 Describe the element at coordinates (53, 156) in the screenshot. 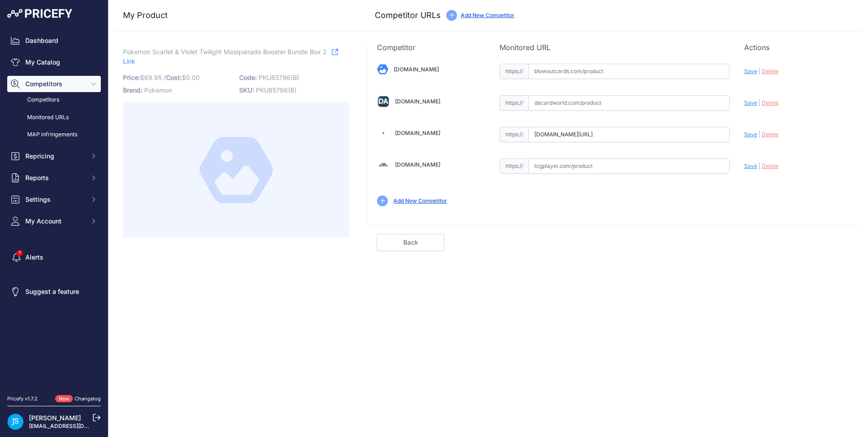

I see `button: Repricing` at that location.